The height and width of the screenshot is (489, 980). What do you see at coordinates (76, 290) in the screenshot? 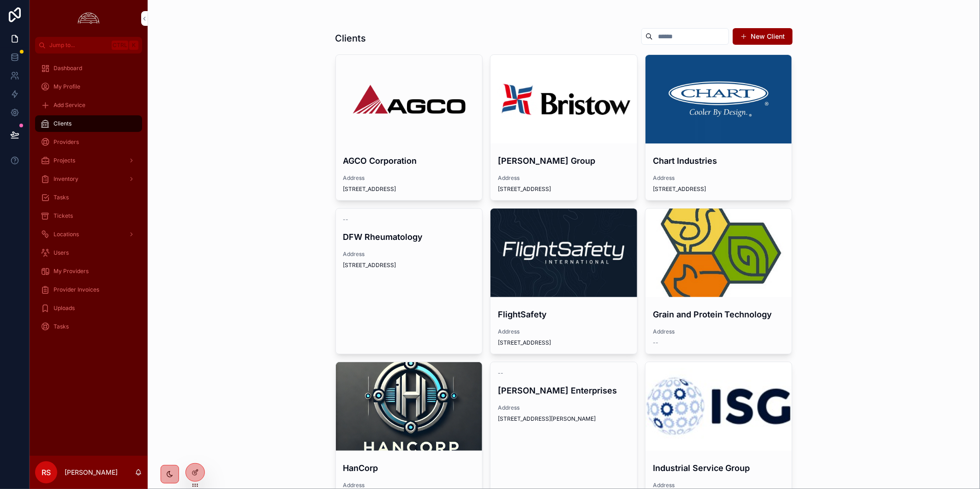
I see `span: Provider Invoices` at bounding box center [76, 290].